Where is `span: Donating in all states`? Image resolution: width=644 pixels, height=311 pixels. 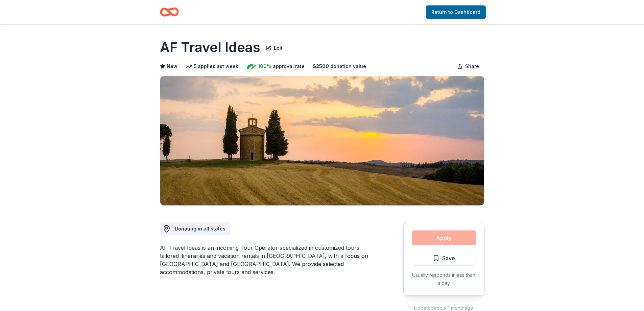 span: Donating in all states is located at coordinates (200, 229).